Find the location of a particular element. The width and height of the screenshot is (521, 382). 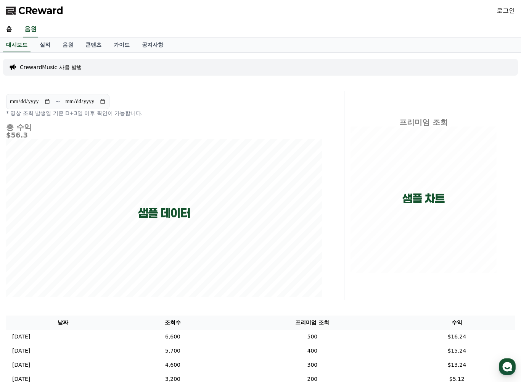

th: 조회수 is located at coordinates (173, 322).